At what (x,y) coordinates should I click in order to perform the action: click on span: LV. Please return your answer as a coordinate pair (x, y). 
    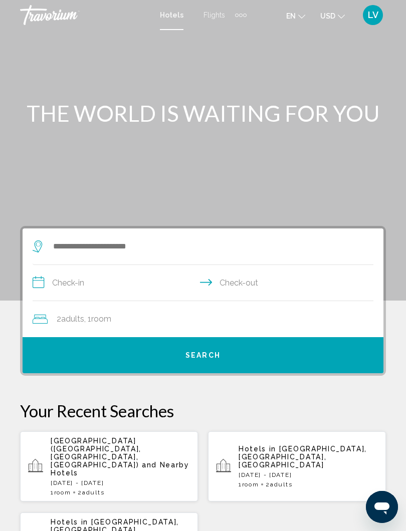
    Looking at the image, I should click on (373, 15).